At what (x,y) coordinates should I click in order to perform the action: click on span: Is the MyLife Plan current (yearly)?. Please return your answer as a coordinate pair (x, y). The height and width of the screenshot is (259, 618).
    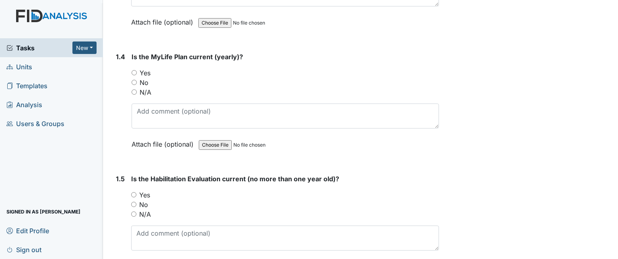
    Looking at the image, I should click on (187, 57).